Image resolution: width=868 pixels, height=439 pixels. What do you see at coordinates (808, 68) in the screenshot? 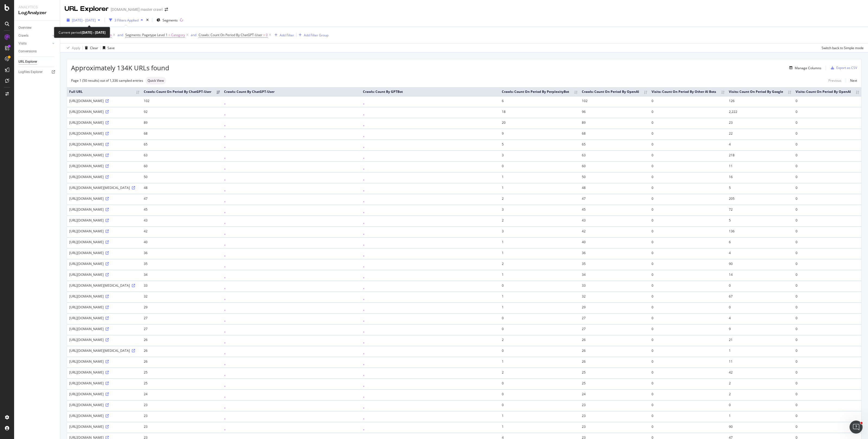
I see `div: Manage Columns` at bounding box center [808, 68].